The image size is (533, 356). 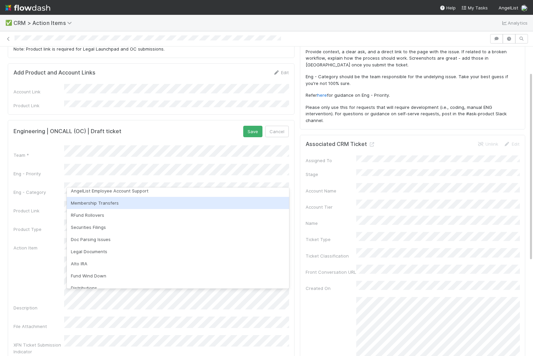 What do you see at coordinates (178, 215) in the screenshot?
I see `div: RFund Rollovers` at bounding box center [178, 215].